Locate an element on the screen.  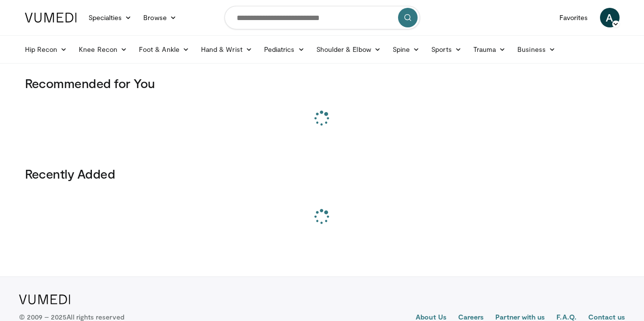
a: Browse is located at coordinates (160, 18).